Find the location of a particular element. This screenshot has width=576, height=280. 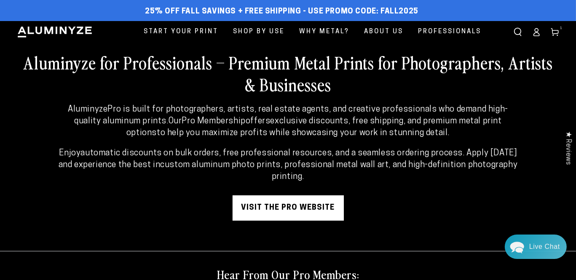

div: Contact Us Directly is located at coordinates (544, 247).